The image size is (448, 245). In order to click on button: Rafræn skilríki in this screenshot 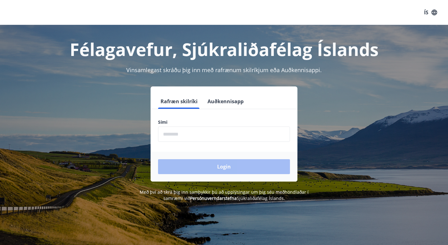, I will do `click(179, 101)`.